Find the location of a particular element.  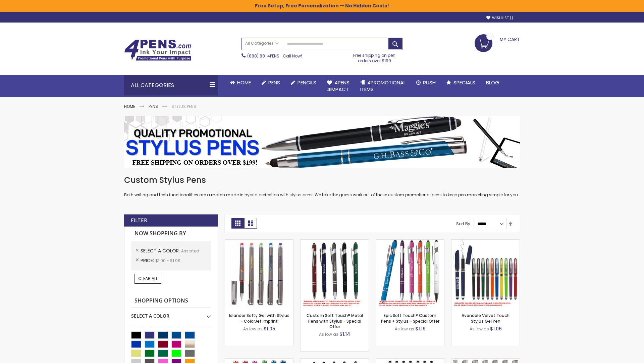

a: (888) 88-4PENS is located at coordinates (263, 56).